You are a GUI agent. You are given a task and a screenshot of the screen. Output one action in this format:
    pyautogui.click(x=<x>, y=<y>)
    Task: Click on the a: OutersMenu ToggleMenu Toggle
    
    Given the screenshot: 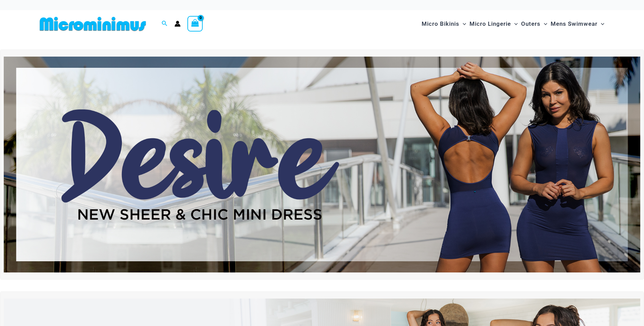 What is the action you would take?
    pyautogui.click(x=534, y=24)
    